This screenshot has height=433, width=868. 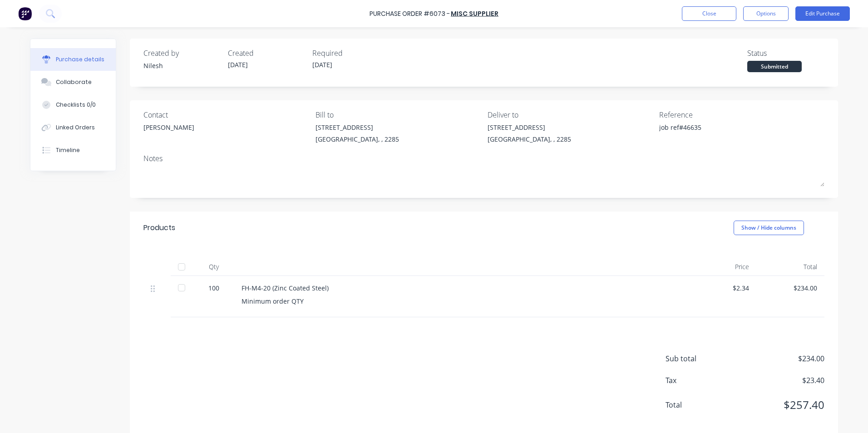 I want to click on img: Factory, so click(x=25, y=13).